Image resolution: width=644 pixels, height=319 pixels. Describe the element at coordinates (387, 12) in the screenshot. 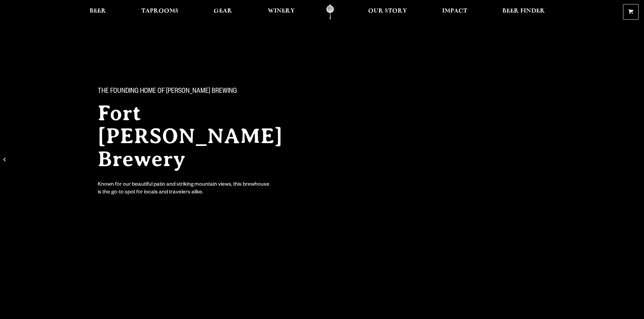

I see `a: Our Story` at that location.